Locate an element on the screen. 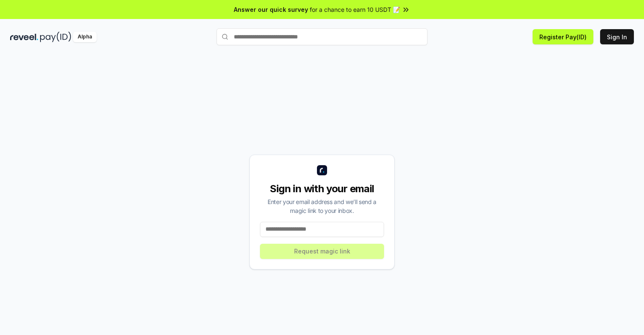 The width and height of the screenshot is (644, 335). span: for a chance to earn 10 USDT 📝 is located at coordinates (355, 9).